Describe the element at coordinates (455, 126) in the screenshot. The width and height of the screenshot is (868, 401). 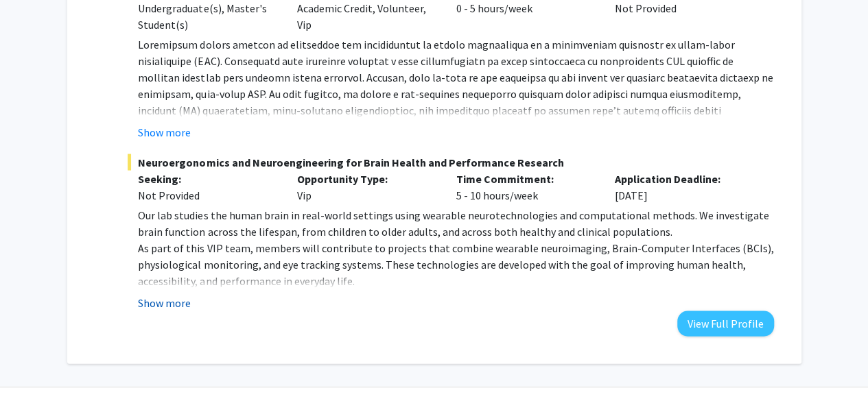
I see `p: Loremipsum dolors ametcon ad elitseddoe tem incididuntut la etdolo magnaaliqua en a minimveniam q...` at that location.